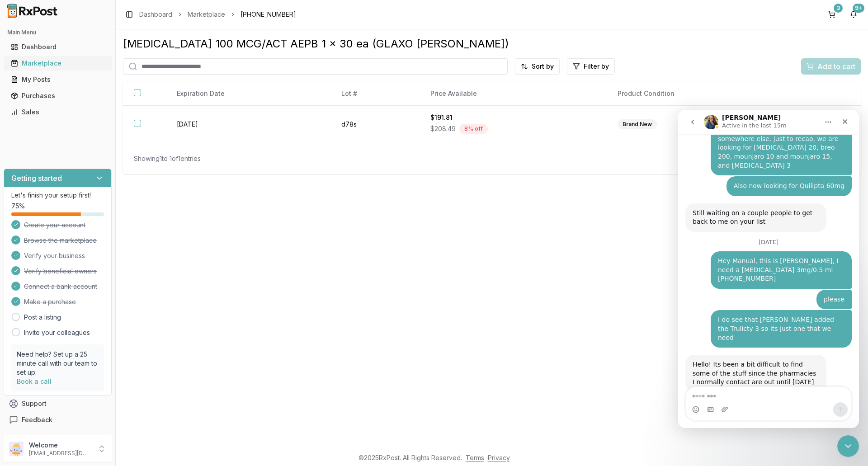 Image resolution: width=868 pixels, height=466 pixels. Describe the element at coordinates (57, 63) in the screenshot. I see `div: Marketplace` at that location.